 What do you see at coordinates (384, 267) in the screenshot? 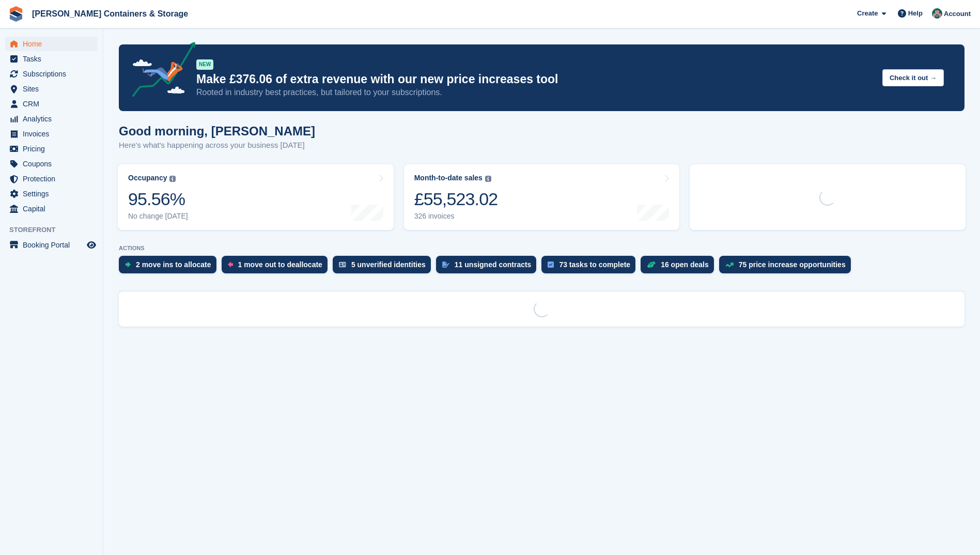
I see `a: 5 unverified identities` at bounding box center [384, 267].